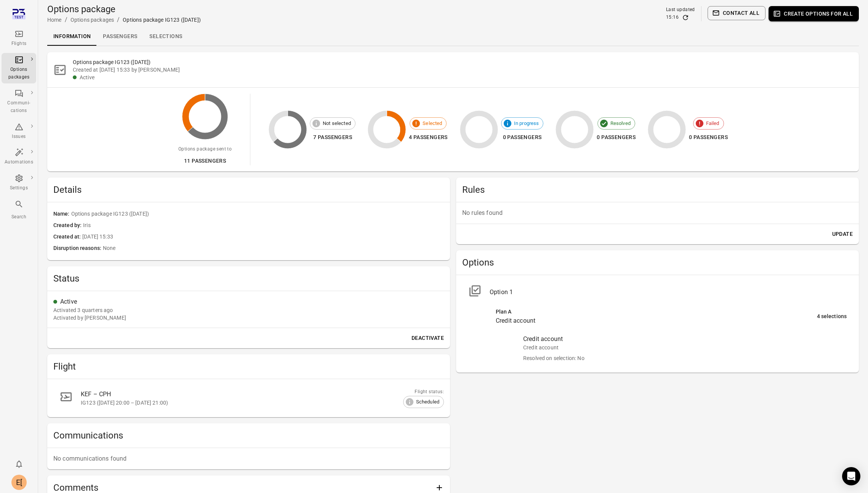 The width and height of the screenshot is (868, 493). Describe the element at coordinates (78, 248) in the screenshot. I see `span: Disruption reasons` at that location.